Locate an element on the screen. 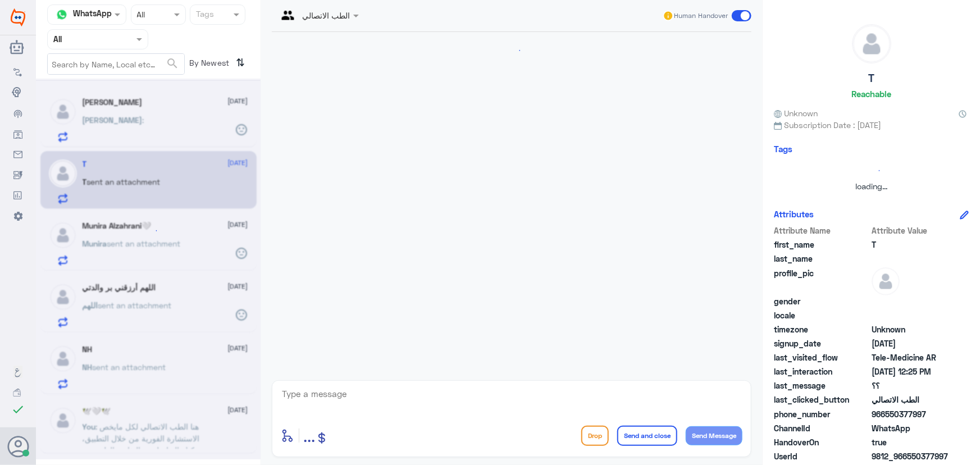 The image size is (980, 465). h6: Reachable is located at coordinates (871, 94).